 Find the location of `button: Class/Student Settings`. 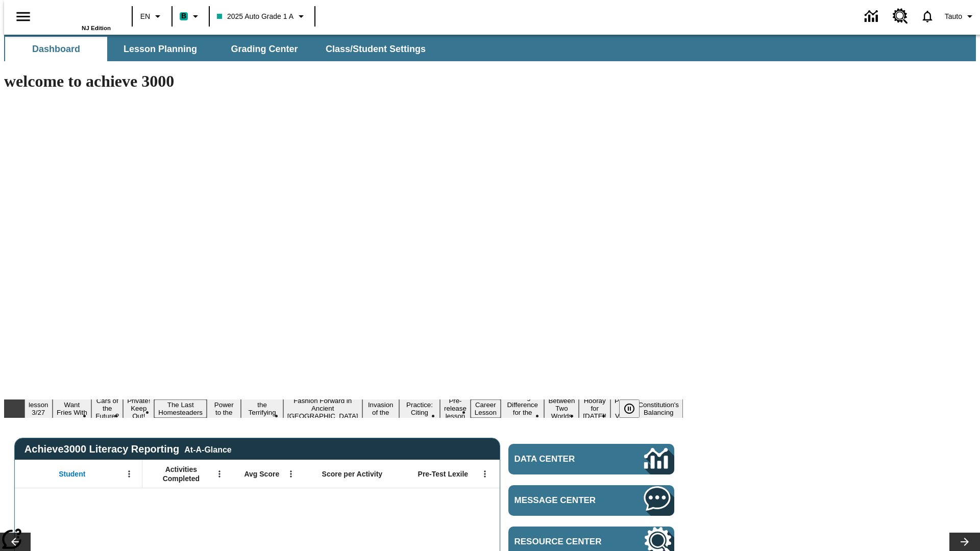

button: Class/Student Settings is located at coordinates (375, 49).